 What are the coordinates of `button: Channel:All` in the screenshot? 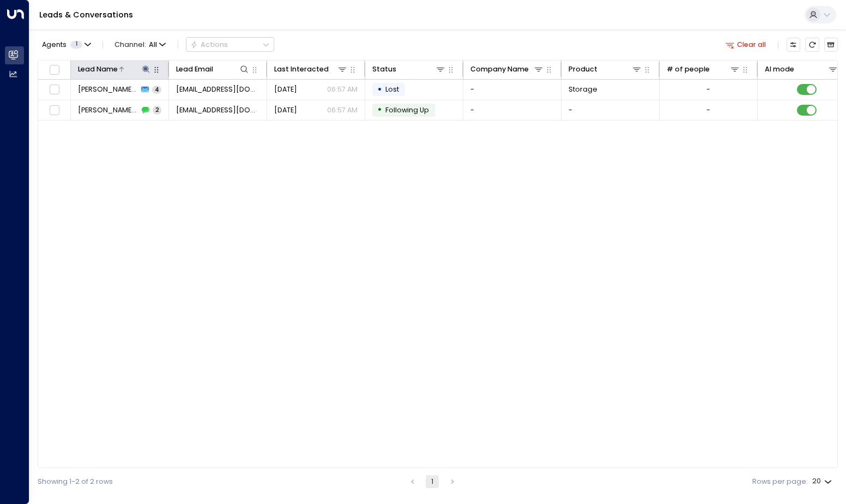 It's located at (140, 44).